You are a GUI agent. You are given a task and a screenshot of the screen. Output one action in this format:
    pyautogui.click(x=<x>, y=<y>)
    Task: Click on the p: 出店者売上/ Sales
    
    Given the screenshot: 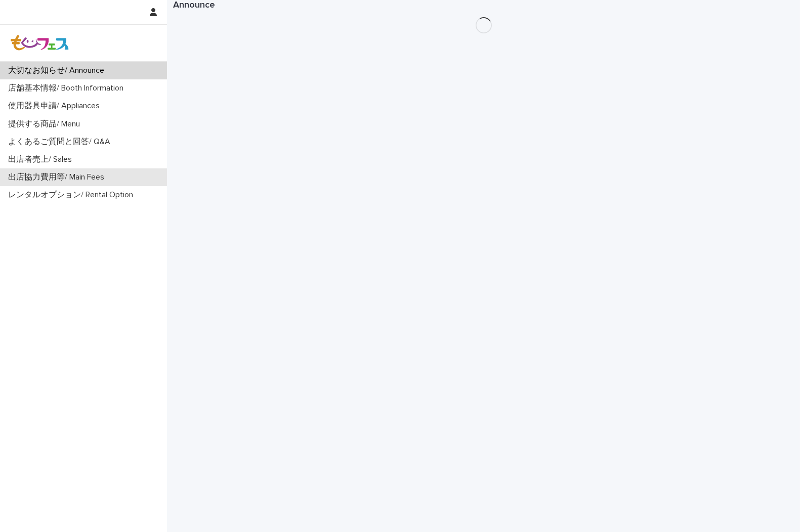 What is the action you would take?
    pyautogui.click(x=42, y=159)
    